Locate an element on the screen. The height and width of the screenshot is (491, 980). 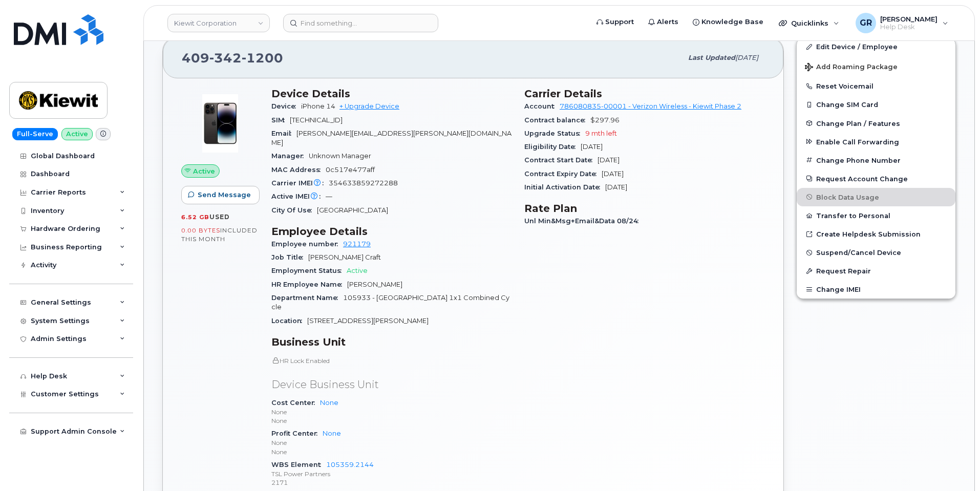
p: TSL Power Partners is located at coordinates (392, 474).